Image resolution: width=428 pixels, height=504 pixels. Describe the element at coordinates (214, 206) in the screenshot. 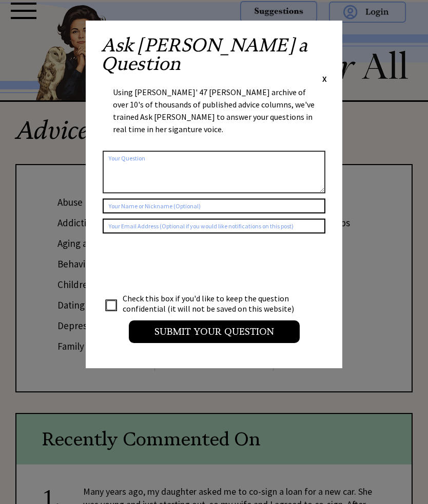

I see `input: Your Name or Nickname (Optional)` at that location.